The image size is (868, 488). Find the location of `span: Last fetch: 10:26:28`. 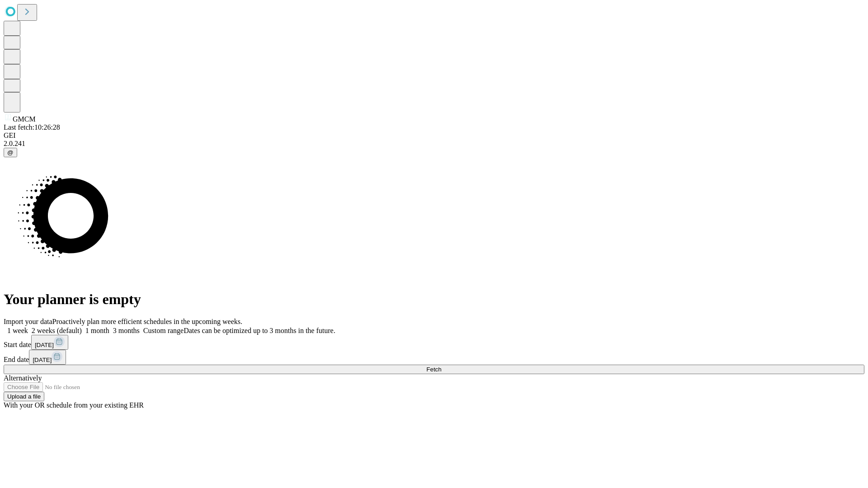

span: Last fetch: 10:26:28 is located at coordinates (32, 127).